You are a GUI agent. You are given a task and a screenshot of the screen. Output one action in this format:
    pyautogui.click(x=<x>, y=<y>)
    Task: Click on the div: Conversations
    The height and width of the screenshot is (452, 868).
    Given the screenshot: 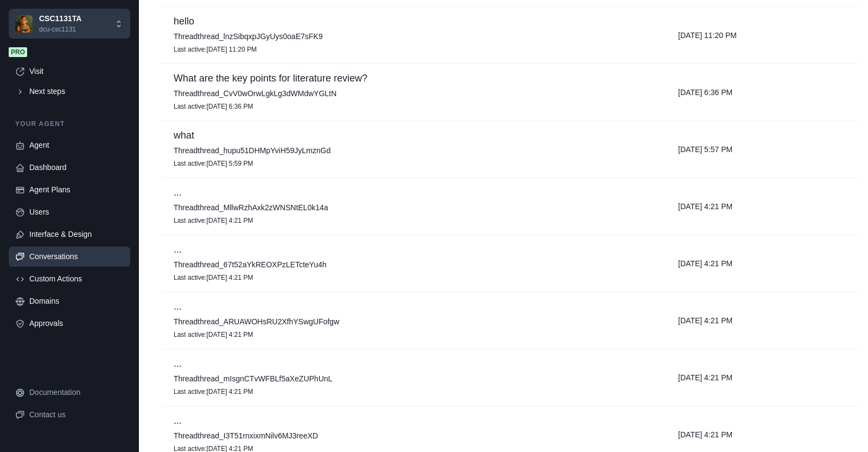 What is the action you would take?
    pyautogui.click(x=77, y=256)
    